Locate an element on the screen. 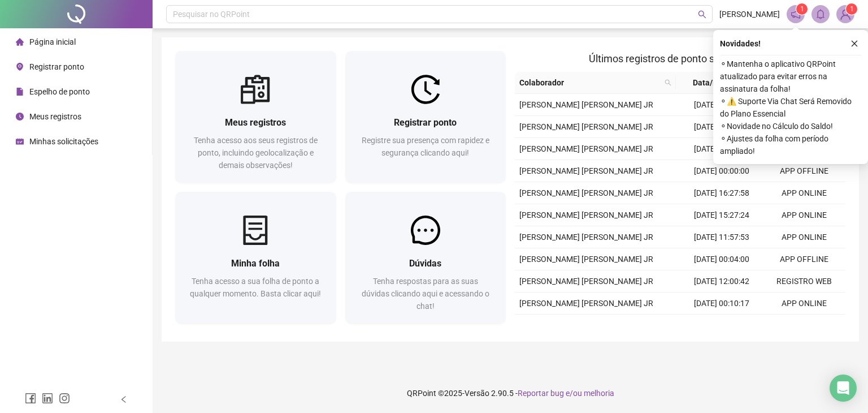 Image resolution: width=868 pixels, height=413 pixels. span: home is located at coordinates (20, 42).